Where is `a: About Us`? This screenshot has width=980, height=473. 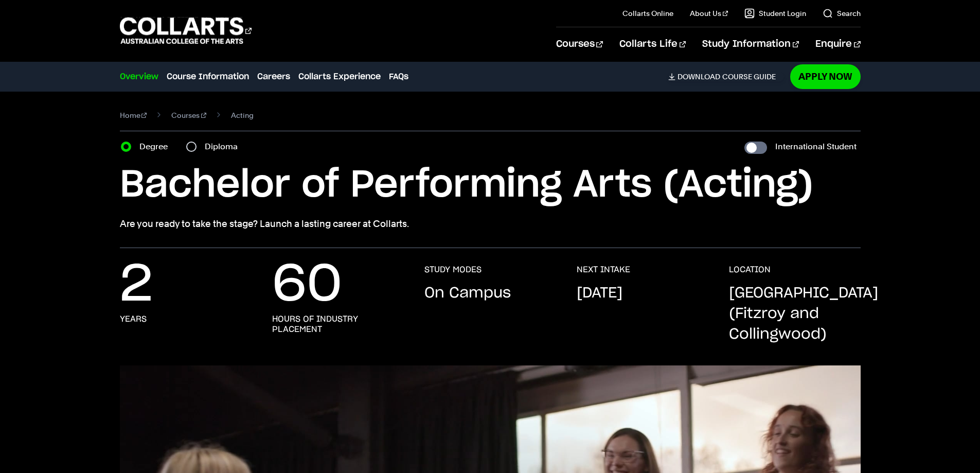
a: About Us is located at coordinates (709, 14).